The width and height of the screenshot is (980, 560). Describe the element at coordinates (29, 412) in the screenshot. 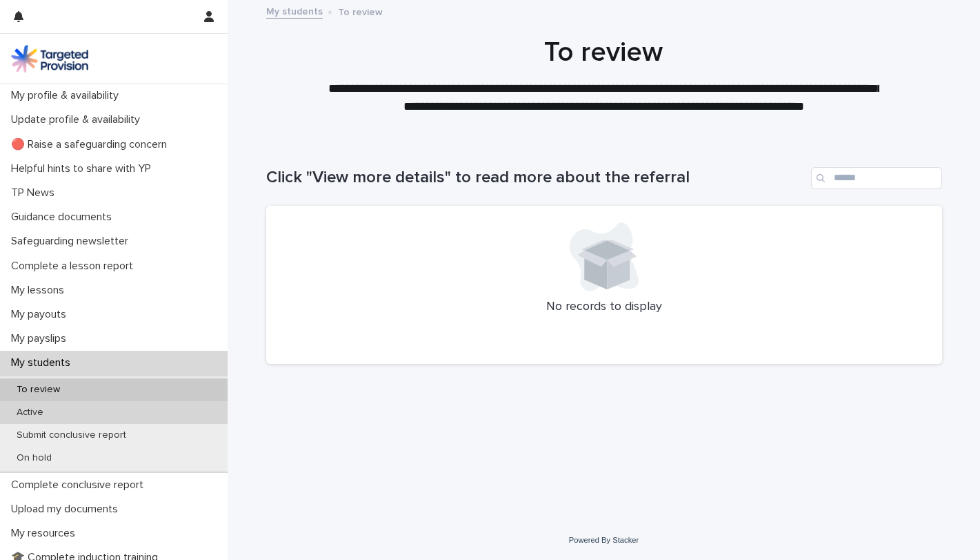

I see `p: Active` at that location.